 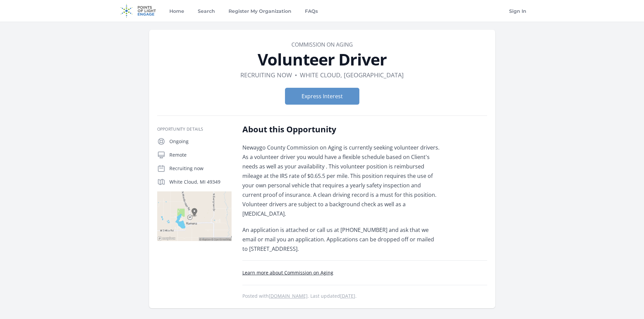 I want to click on p: Posted with . Last updated ., so click(x=365, y=296).